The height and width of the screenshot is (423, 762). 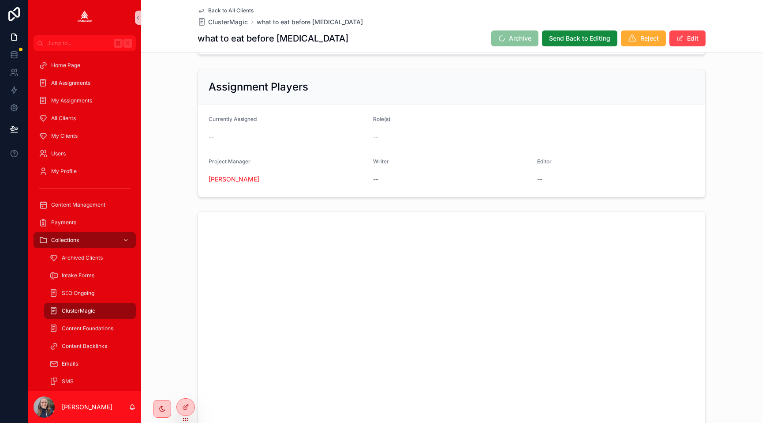 What do you see at coordinates (90, 364) in the screenshot?
I see `a: Emails` at bounding box center [90, 364].